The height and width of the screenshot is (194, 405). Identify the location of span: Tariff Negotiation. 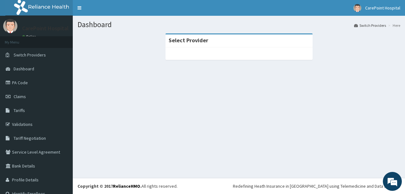
(30, 138).